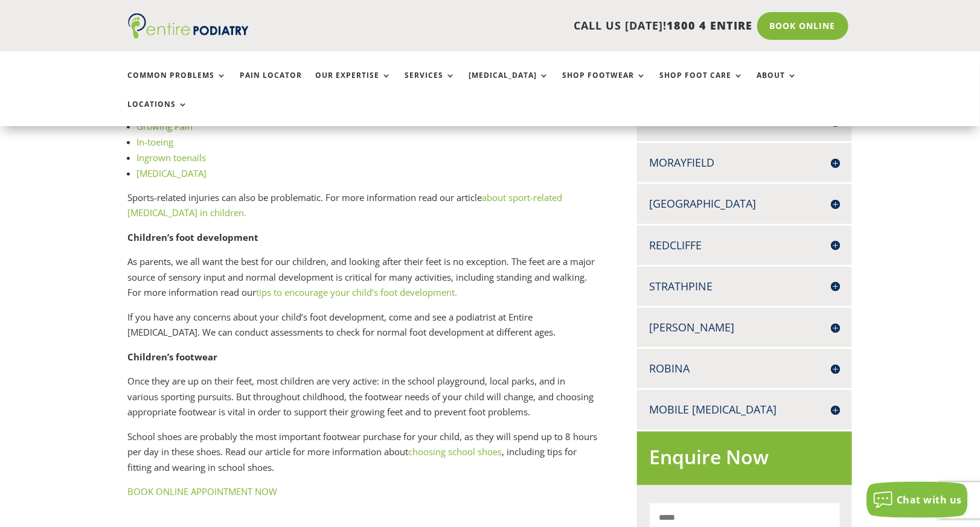 This screenshot has width=980, height=527. What do you see at coordinates (363, 401) in the screenshot?
I see `p: Once they are up on their feet, most children are very active: in the school playground, local pa...` at bounding box center [363, 401].